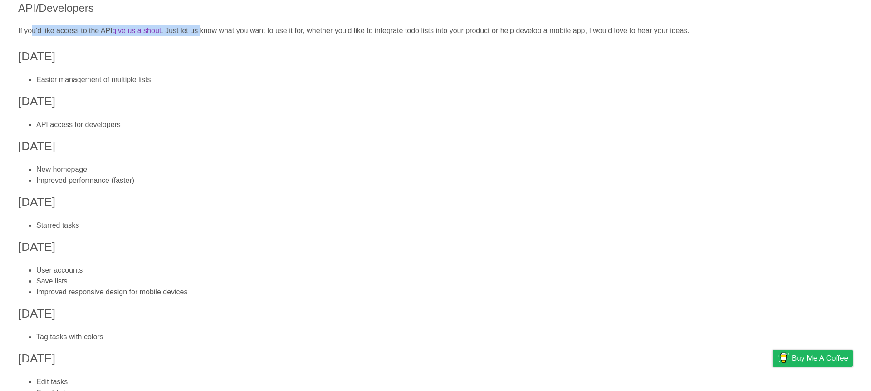 The width and height of the screenshot is (871, 391). What do you see at coordinates (783, 358) in the screenshot?
I see `img: Buy me a coffee` at bounding box center [783, 358].